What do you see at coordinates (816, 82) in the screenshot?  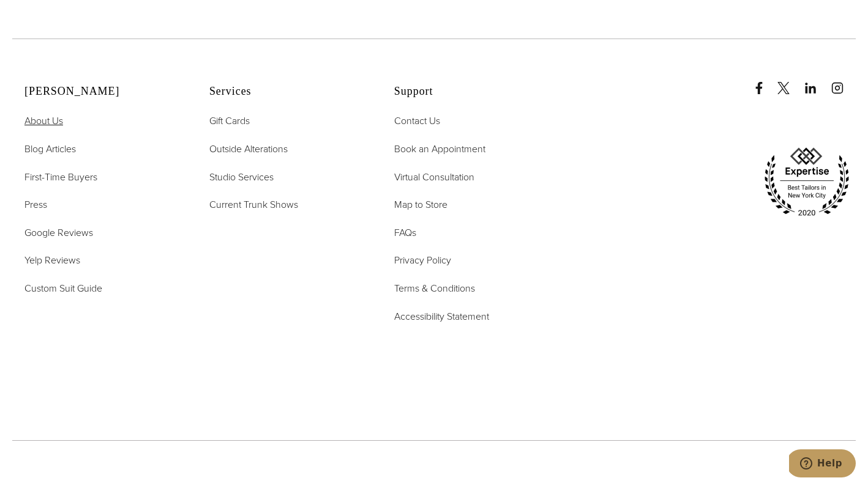 I see `a: linkedin` at bounding box center [816, 82].